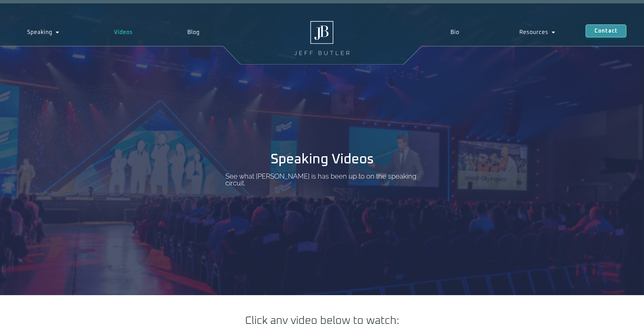 The height and width of the screenshot is (324, 644). Describe the element at coordinates (537, 32) in the screenshot. I see `a: Resources` at that location.